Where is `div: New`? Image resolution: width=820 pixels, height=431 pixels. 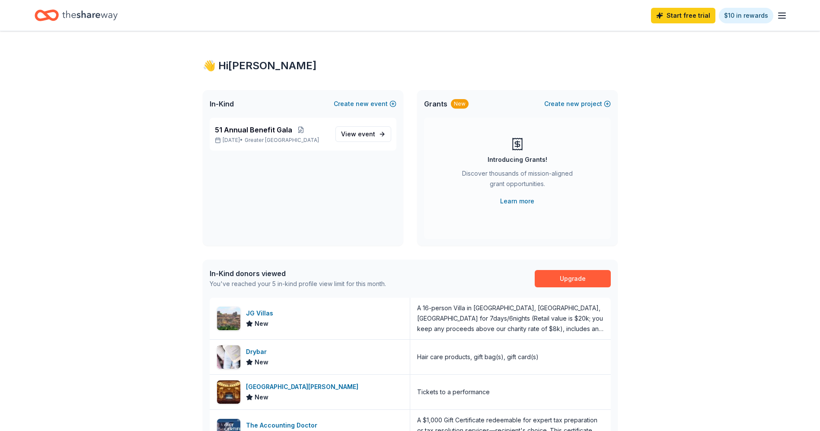 div: New is located at coordinates (460, 104).